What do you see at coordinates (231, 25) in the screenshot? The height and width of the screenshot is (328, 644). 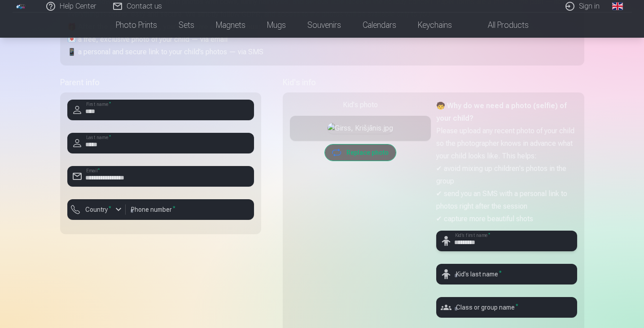 I see `a: Magnets` at bounding box center [231, 25].